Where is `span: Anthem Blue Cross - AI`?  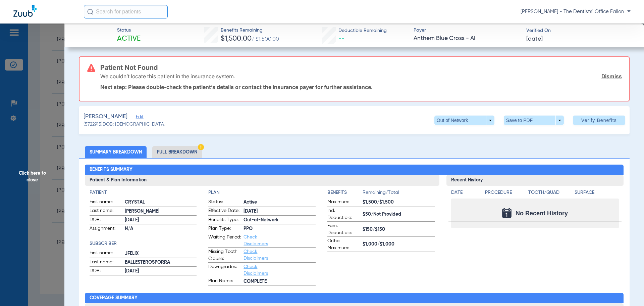 span: Anthem Blue Cross - AI is located at coordinates (467, 38).